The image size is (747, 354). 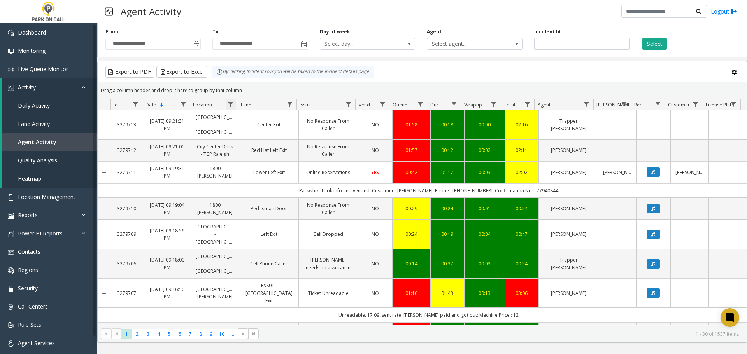 What do you see at coordinates (253, 334) in the screenshot?
I see `span: Go to the last page` at bounding box center [253, 334].